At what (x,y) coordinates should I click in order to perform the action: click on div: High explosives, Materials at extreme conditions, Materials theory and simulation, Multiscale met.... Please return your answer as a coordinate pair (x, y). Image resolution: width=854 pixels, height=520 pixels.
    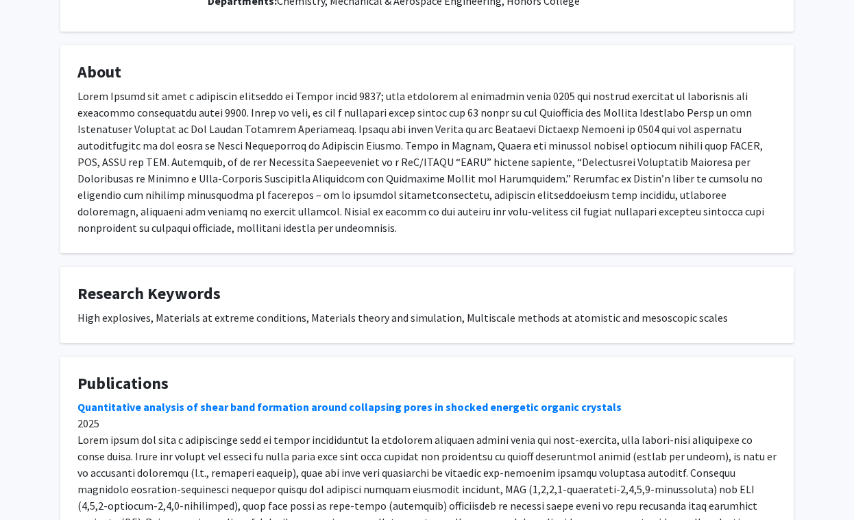
    Looking at the image, I should click on (427, 318).